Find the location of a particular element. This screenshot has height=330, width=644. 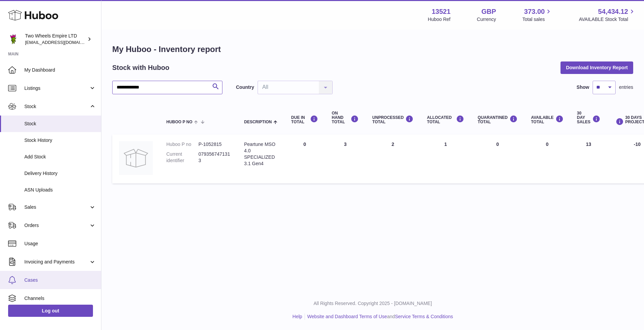

a: 54,434.12 AVAILABLE Stock Total is located at coordinates (607, 14).